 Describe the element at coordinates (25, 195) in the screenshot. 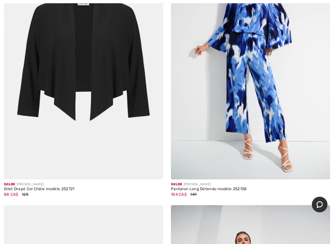

I see `span: 125` at that location.